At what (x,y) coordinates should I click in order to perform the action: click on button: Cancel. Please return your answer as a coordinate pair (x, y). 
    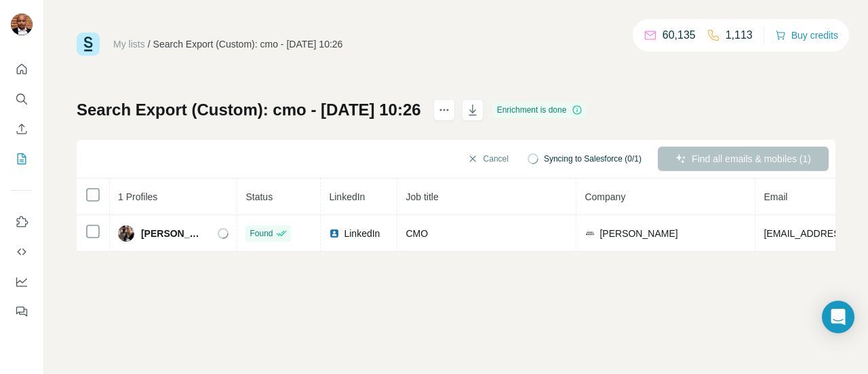
    Looking at the image, I should click on (487, 159).